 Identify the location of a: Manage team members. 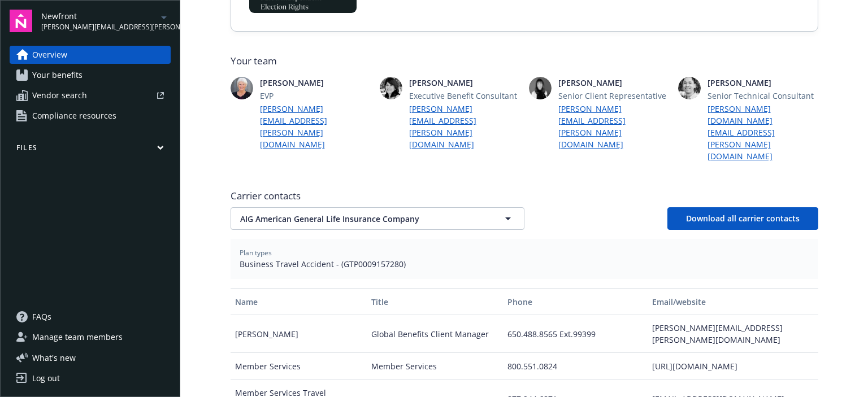
(90, 337).